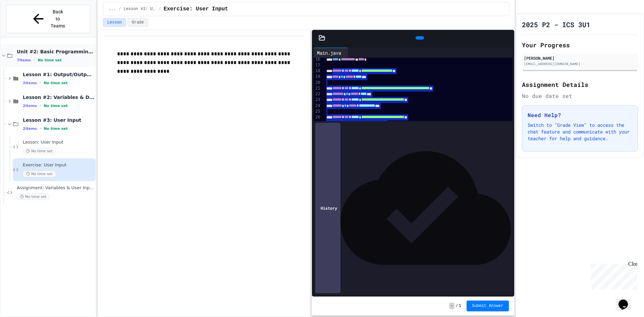 This screenshot has height=317, width=644. I want to click on span: 1, so click(460, 306).